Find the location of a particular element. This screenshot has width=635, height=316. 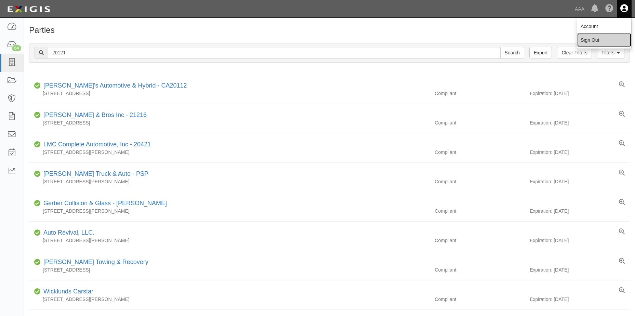

div: Auto Revival, LLC. is located at coordinates (67, 233).